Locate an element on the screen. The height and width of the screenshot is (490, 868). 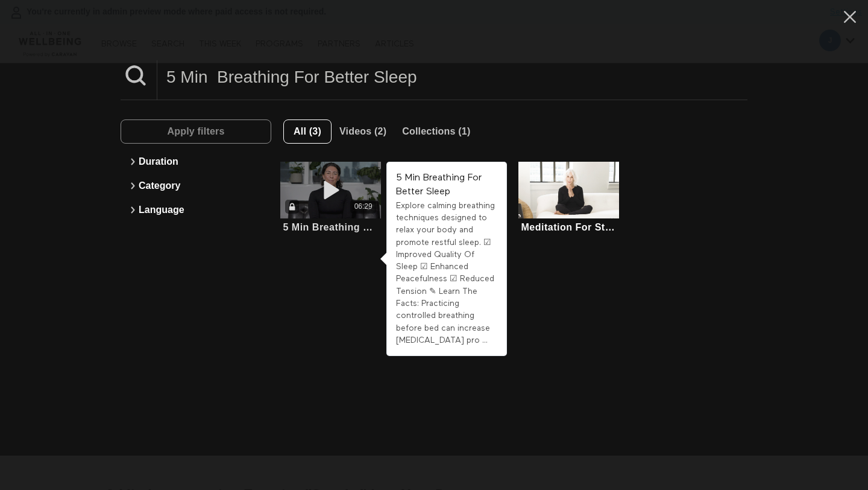
div: Explore calming breathing techniques designed to relax your body and promote restful sleep. ☑ Imp... is located at coordinates (447, 273).